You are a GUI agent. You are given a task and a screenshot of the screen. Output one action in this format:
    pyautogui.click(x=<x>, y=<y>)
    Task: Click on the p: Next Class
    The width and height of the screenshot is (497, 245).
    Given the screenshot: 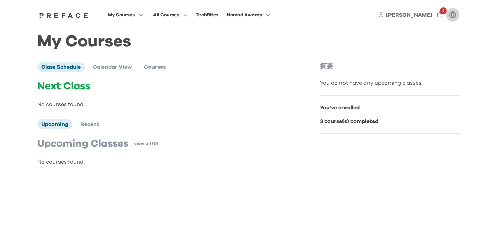 What is the action you would take?
    pyautogui.click(x=164, y=86)
    